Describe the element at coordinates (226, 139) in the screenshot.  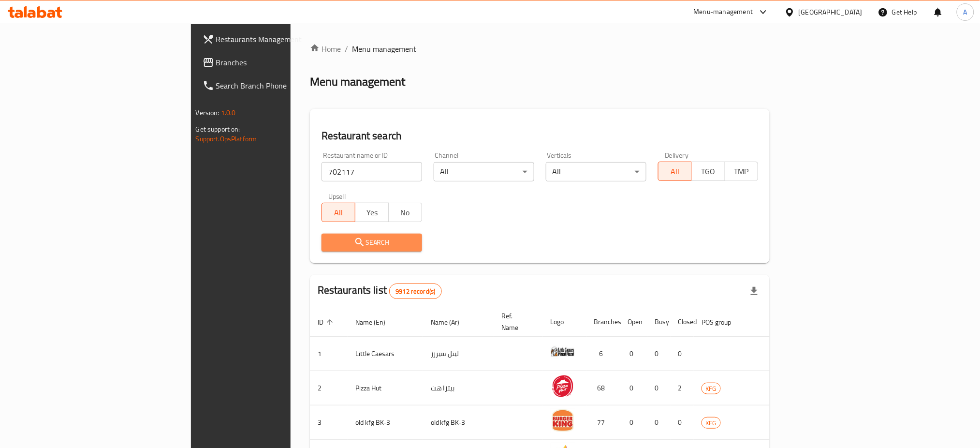
I see `a: Support.OpsPlatform` at that location.